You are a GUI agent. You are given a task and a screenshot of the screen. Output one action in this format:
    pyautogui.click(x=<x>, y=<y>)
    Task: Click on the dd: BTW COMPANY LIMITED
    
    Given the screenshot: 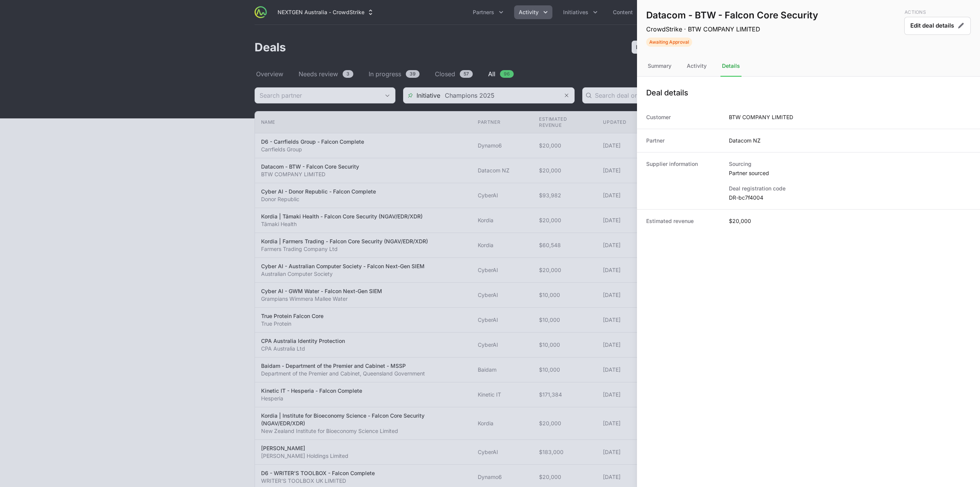 What is the action you would take?
    pyautogui.click(x=761, y=117)
    